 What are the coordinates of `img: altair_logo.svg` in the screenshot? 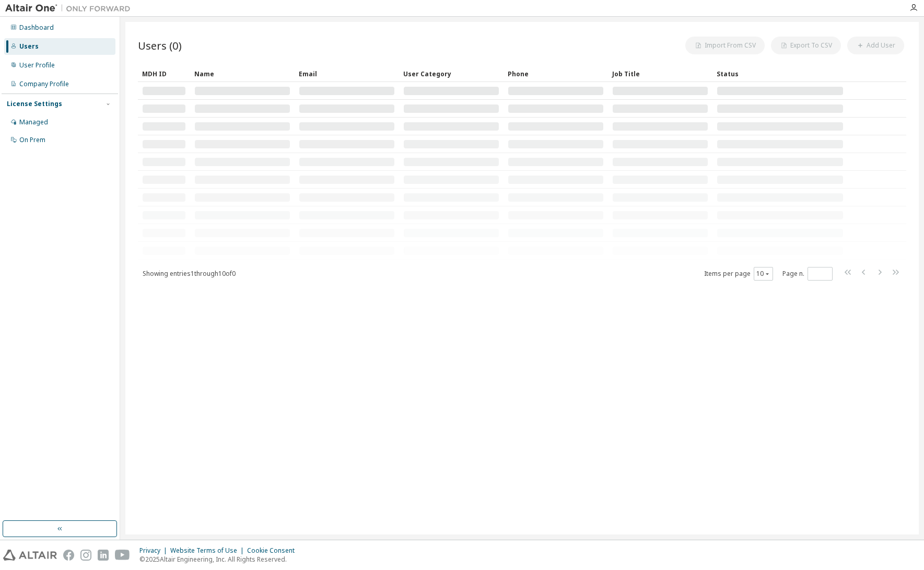 It's located at (30, 555).